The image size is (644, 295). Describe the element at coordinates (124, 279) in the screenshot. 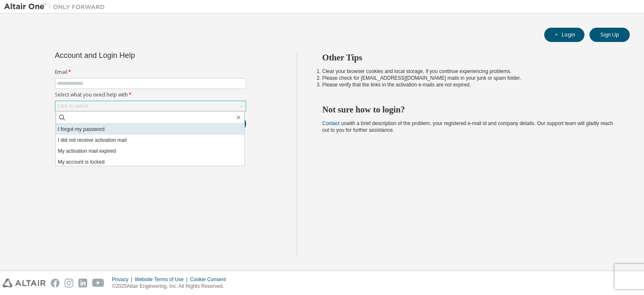

I see `div: Privacy` at that location.